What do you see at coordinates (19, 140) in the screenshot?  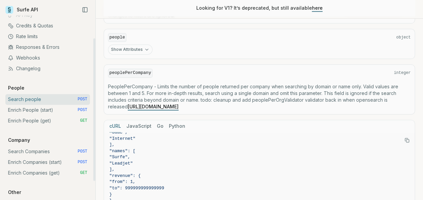 I see `p: Company` at bounding box center [19, 140].